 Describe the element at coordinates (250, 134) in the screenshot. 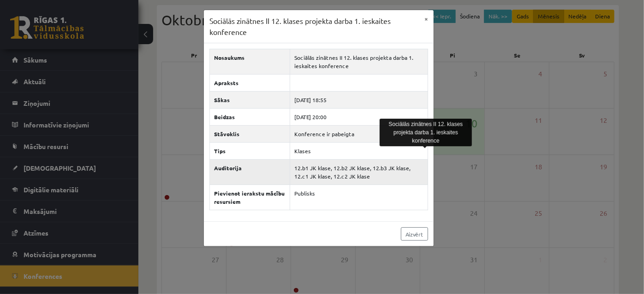

I see `th: Stāvoklis` at that location.